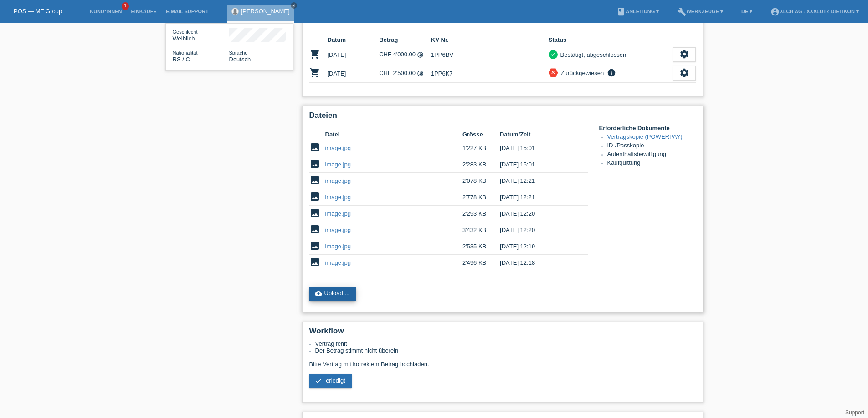  What do you see at coordinates (612, 73) in the screenshot?
I see `i: info` at bounding box center [612, 73].